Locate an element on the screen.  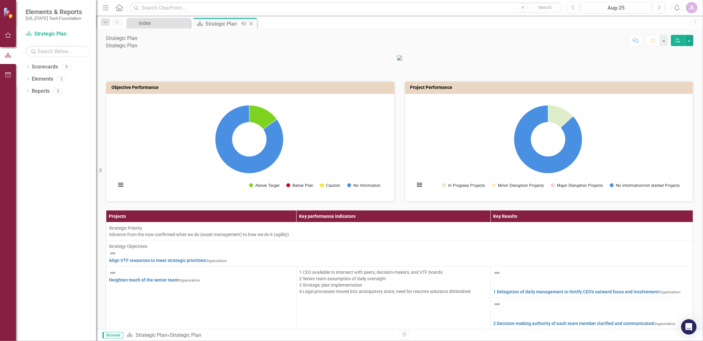
input: Search ClearPoint... is located at coordinates (346, 8).